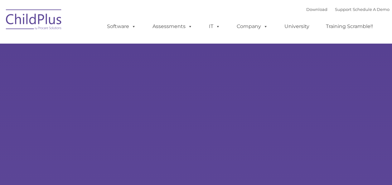 The image size is (392, 185). What do you see at coordinates (317, 9) in the screenshot?
I see `a: Download` at bounding box center [317, 9].